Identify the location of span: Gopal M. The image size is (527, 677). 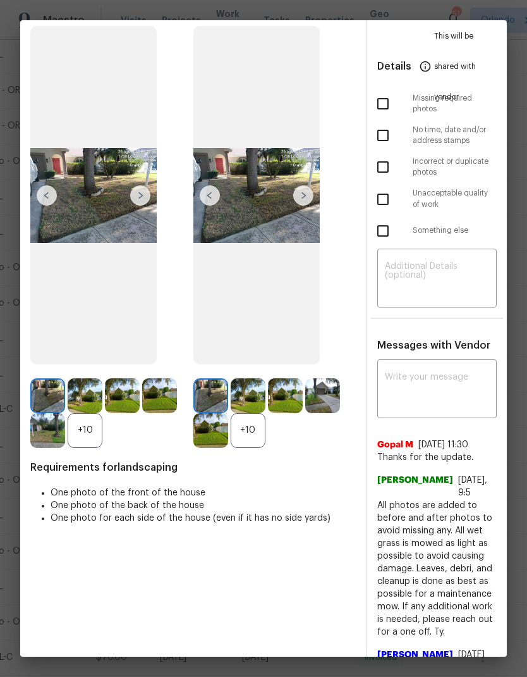
(395, 445).